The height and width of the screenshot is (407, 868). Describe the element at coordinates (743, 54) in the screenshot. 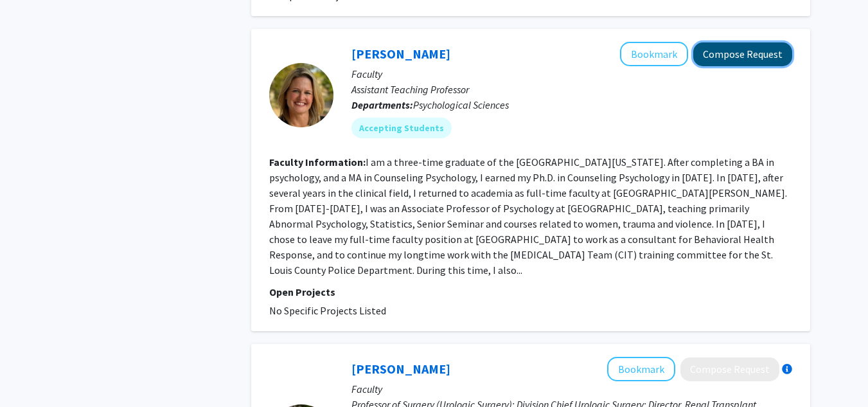

I see `button: Compose Request to Carrie Ellis-Kalton` at that location.